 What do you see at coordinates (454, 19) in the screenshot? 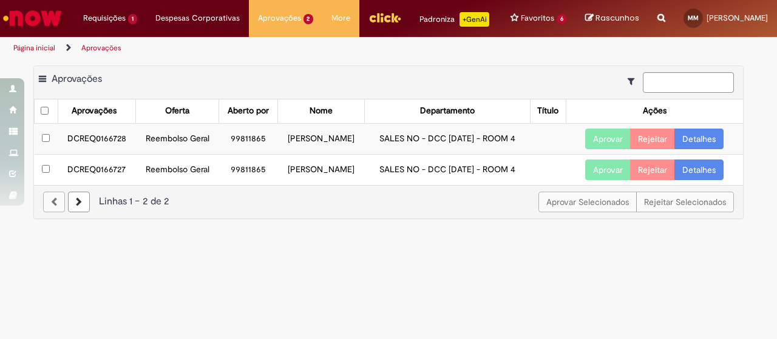
I see `div: Padroniza` at bounding box center [454, 19].